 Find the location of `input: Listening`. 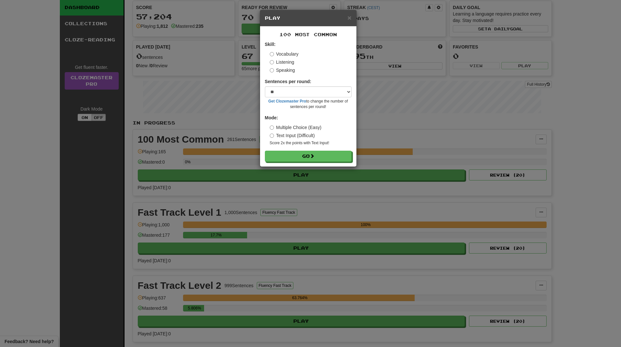

input: Listening is located at coordinates (271, 62).